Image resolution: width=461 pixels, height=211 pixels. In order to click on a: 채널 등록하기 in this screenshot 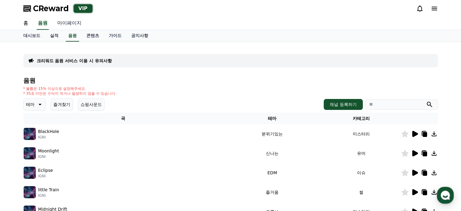, I will do `click(343, 104)`.